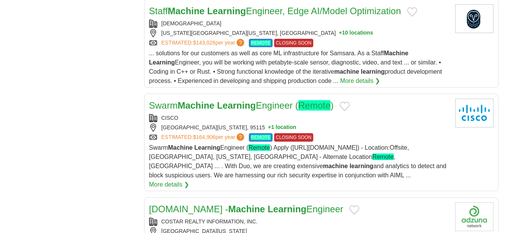  I want to click on span: ... solutions for our customers as well as core ML infrastructure for Samsara. As a Staff Enginee..., so click(296, 67).